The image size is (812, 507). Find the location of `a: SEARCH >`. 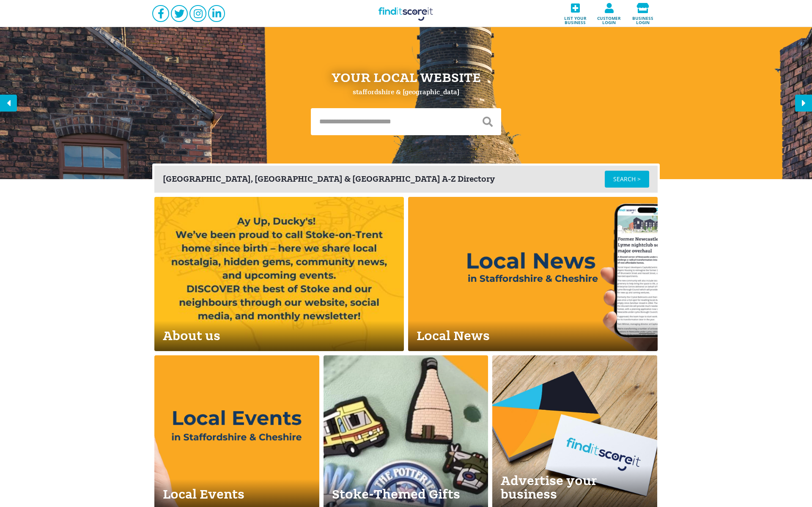

a: SEARCH > is located at coordinates (627, 179).